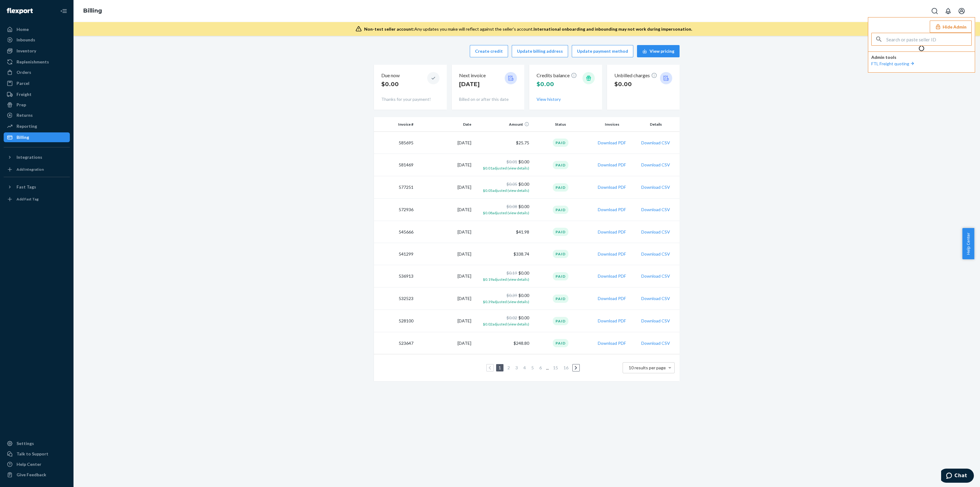  Describe the element at coordinates (540, 51) in the screenshot. I see `button: Update billing address` at that location.